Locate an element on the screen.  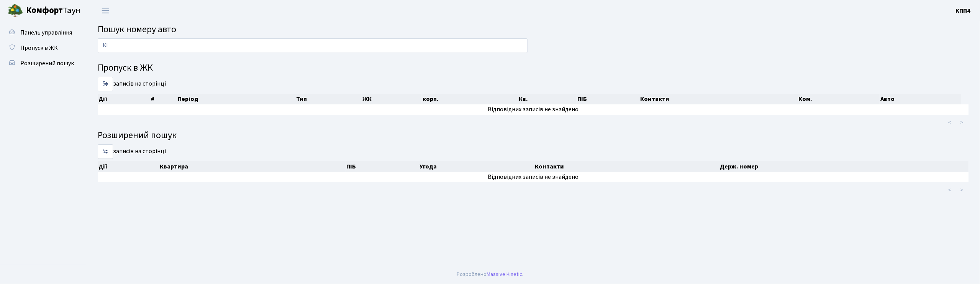
th: Період is located at coordinates (236, 99).